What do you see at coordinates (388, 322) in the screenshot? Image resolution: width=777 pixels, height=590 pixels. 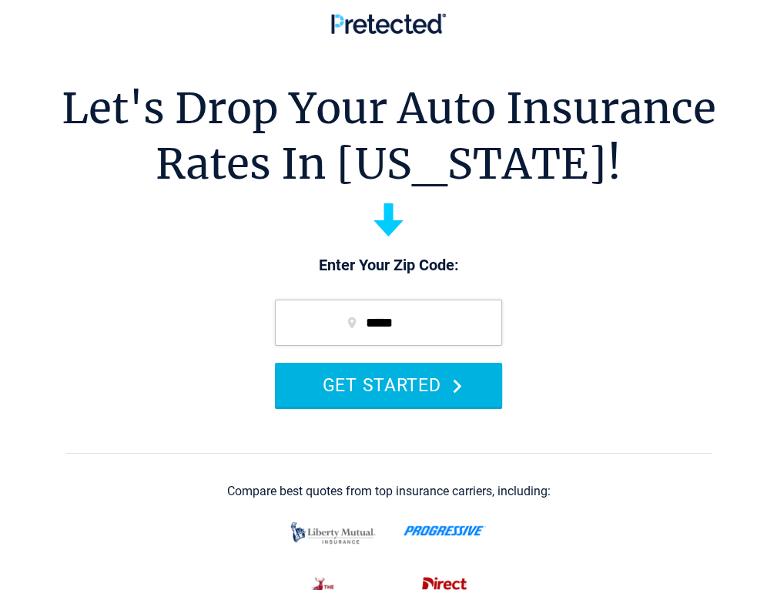 I see `input: zip code` at bounding box center [388, 322].